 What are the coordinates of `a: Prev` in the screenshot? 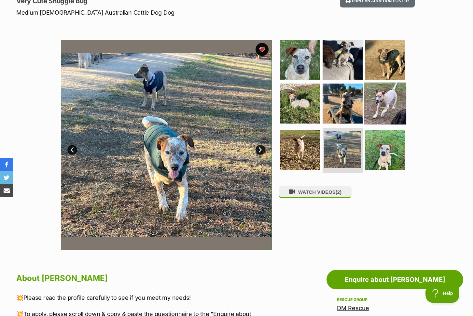 It's located at (72, 150).